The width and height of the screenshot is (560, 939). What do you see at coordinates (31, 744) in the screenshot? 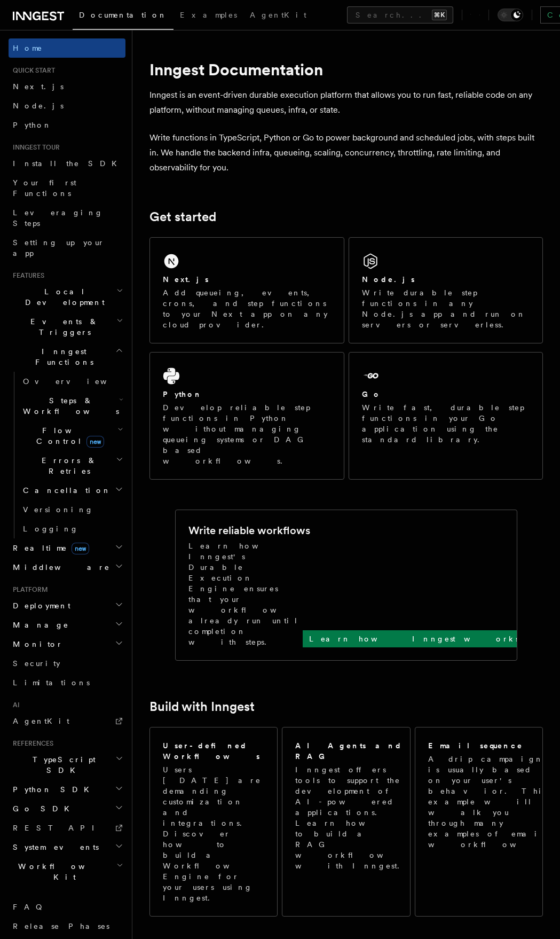
I see `span: References` at bounding box center [31, 744].